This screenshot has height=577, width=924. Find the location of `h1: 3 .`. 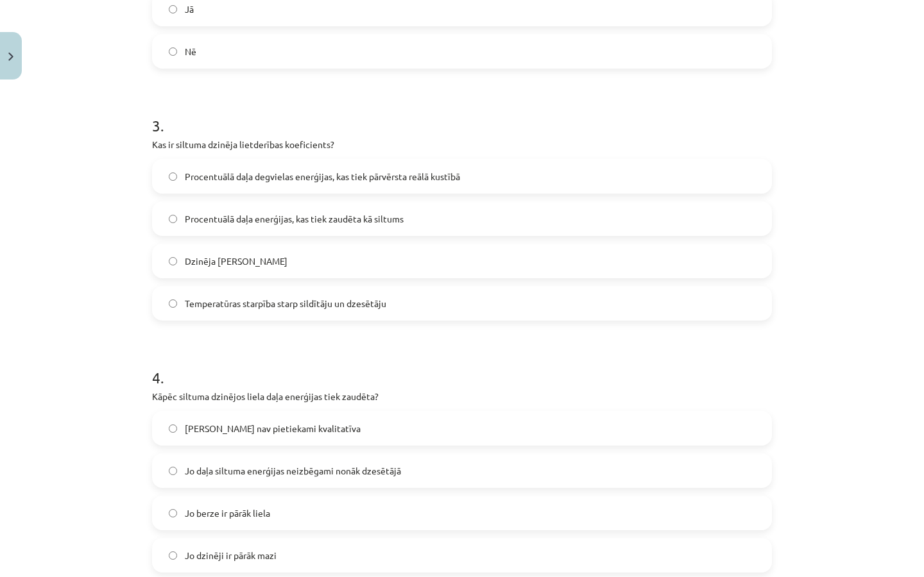

h1: 3 . is located at coordinates (462, 114).